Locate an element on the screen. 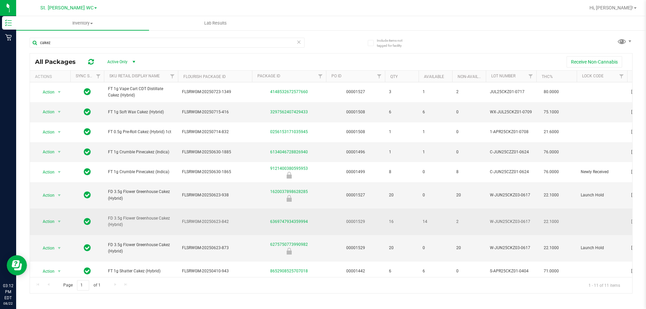 The width and height of the screenshot is (646, 309). span: FLSRWGM-20250623-873 is located at coordinates (215, 248).